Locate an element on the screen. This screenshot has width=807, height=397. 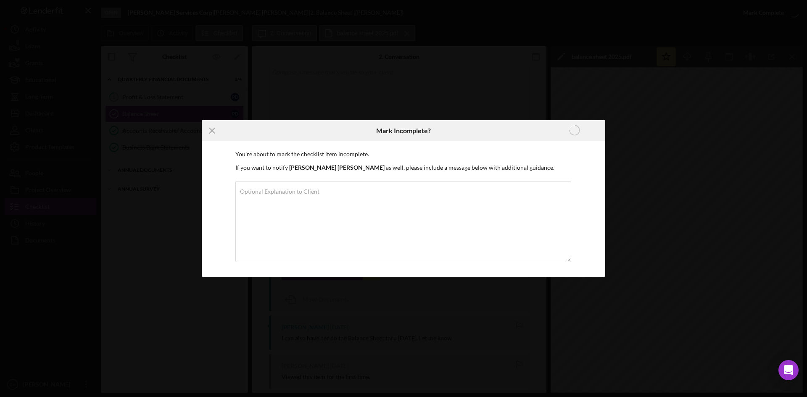
p: If you want to notify as well, please include a message below with additional guidance. is located at coordinates (404, 168).